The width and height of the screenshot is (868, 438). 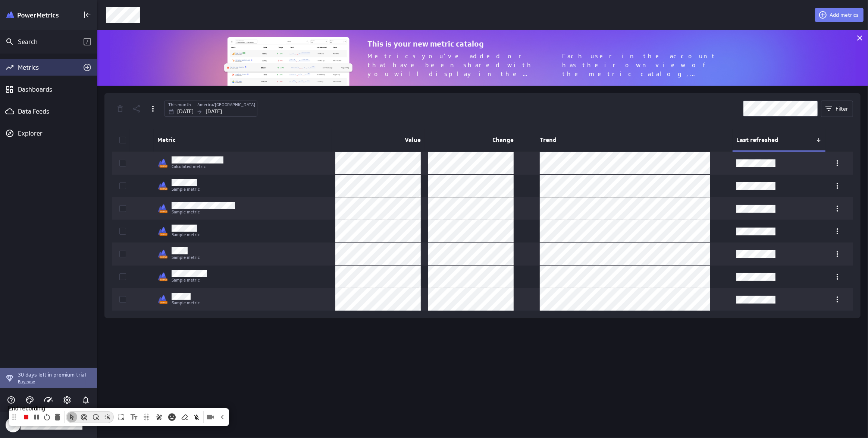 I want to click on span: Value, so click(x=412, y=139).